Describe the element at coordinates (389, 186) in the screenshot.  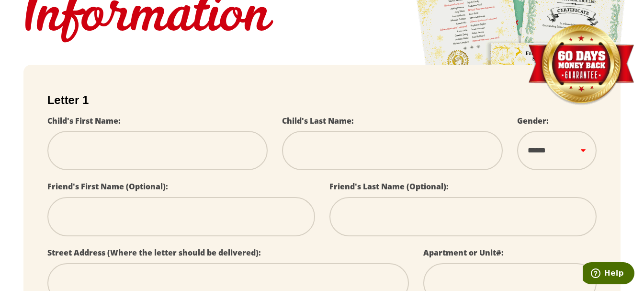
I see `label: Friend's Last Name (Optional):` at that location.